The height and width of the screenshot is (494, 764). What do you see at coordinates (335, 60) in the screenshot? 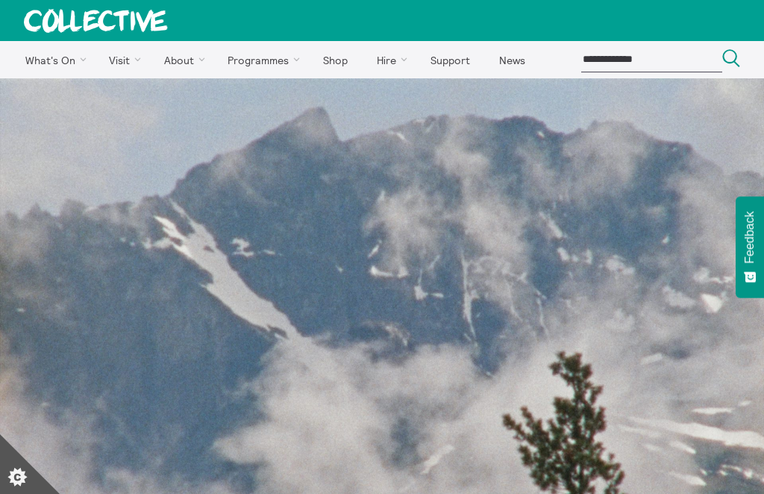
I see `a: Shop` at bounding box center [335, 60].